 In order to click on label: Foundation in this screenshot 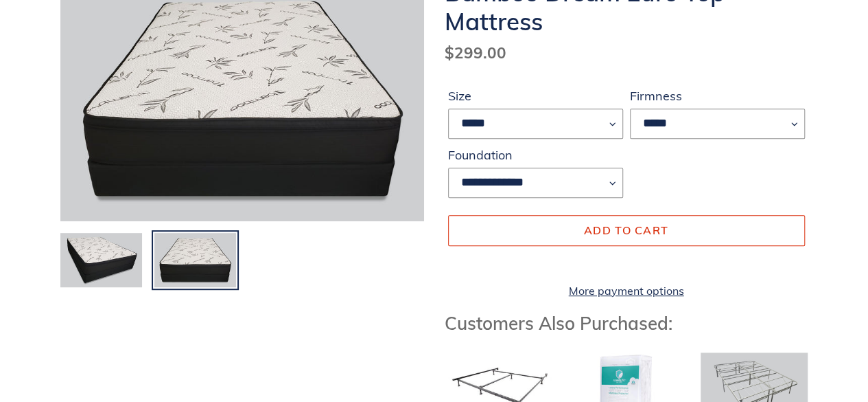, I will do `click(535, 154)`.